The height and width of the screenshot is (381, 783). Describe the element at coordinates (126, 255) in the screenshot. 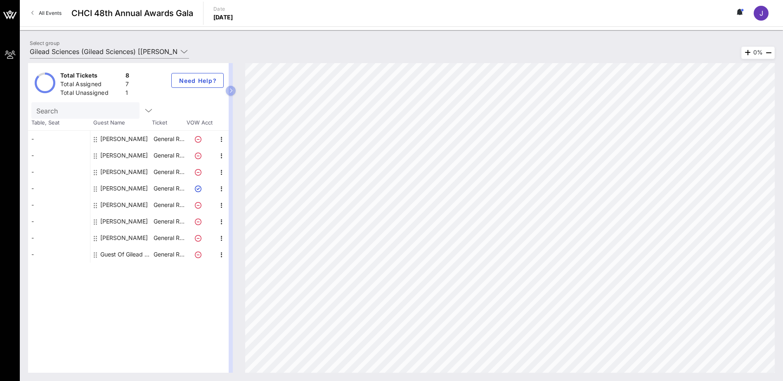

I see `div: Guest Of Gilead Sciences` at that location.